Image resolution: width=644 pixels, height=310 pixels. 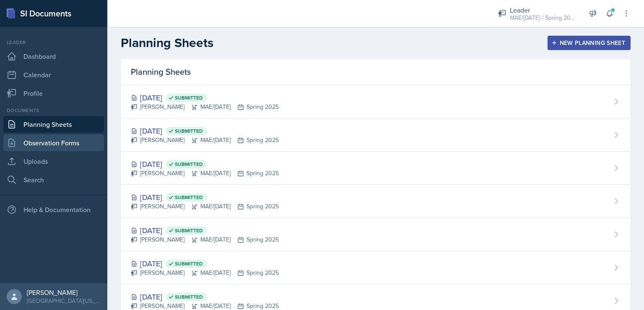 What do you see at coordinates (54, 93) in the screenshot?
I see `a: Profile` at bounding box center [54, 93].